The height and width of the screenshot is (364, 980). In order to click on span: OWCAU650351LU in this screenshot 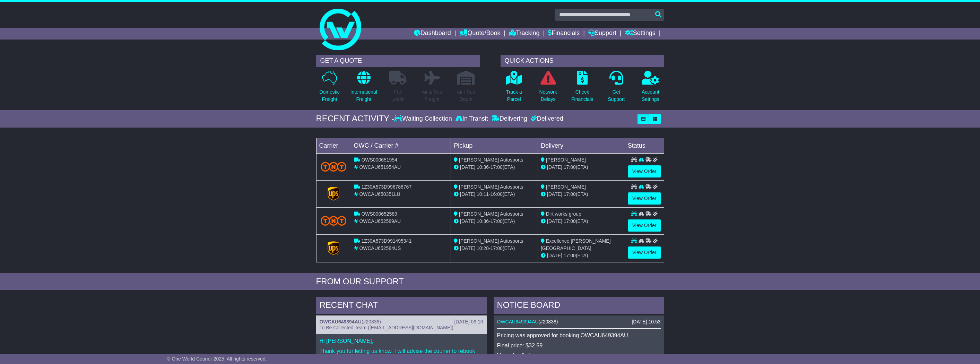, I will do `click(379, 194)`.